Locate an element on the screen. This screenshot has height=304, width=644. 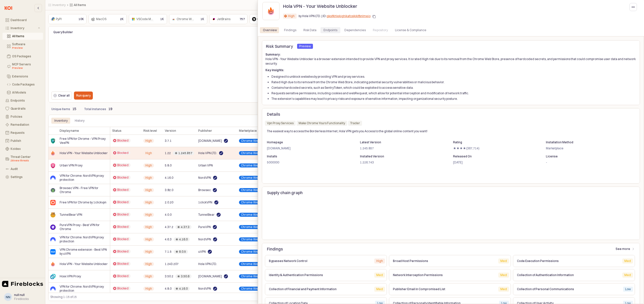
li: Contains hardcoded secrets, such as SentryToken, which could be exploited to access sensitive data. is located at coordinates (453, 88).